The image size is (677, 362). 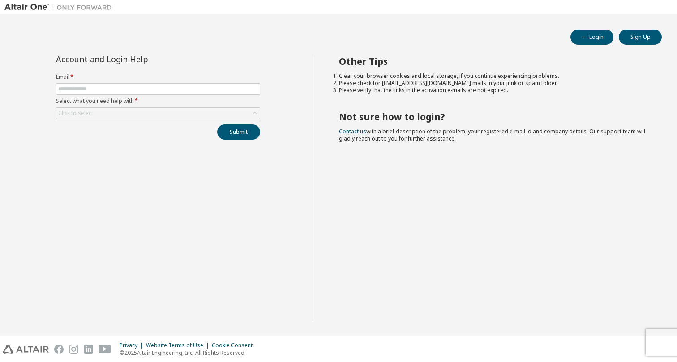 I want to click on button: Sign Up, so click(x=641, y=37).